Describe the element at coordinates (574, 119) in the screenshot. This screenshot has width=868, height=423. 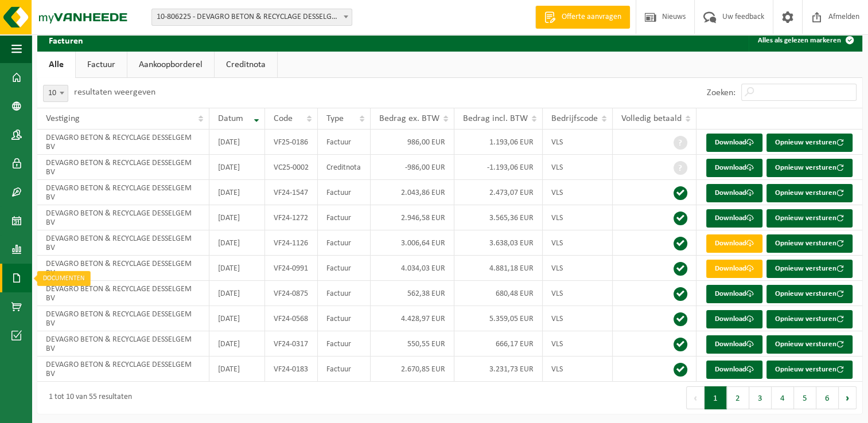
I see `span: Bedrijfscode` at that location.